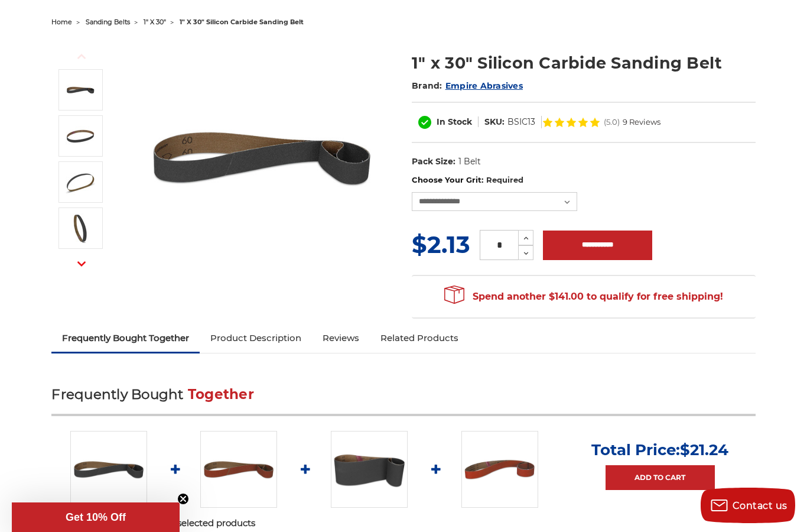 The image size is (807, 532). What do you see at coordinates (484, 86) in the screenshot?
I see `span: Empire Abrasives` at bounding box center [484, 86].